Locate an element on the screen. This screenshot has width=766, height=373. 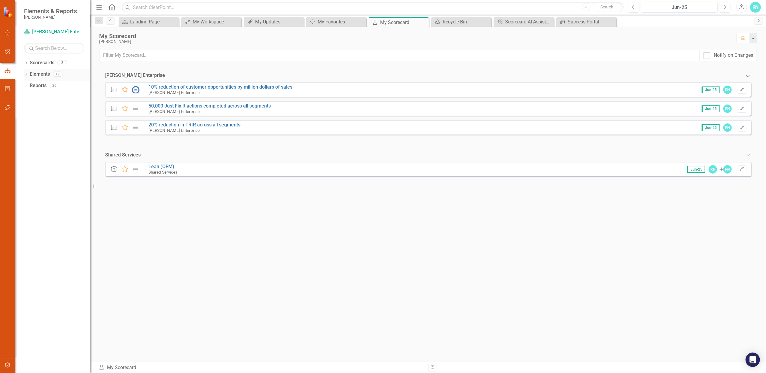
a: My Workspace is located at coordinates (211, 22).